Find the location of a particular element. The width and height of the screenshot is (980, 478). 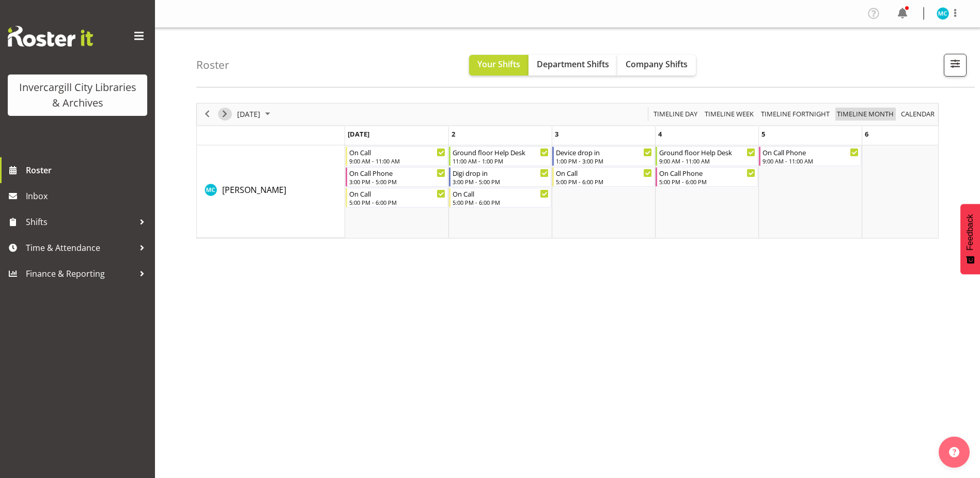

button: Your Shifts is located at coordinates (499, 66).